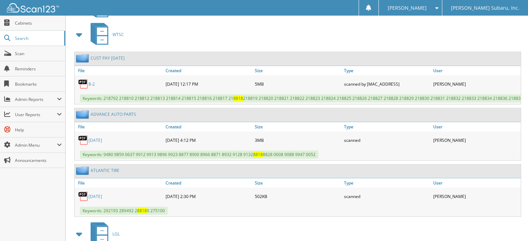 This screenshot has width=528, height=241. Describe the element at coordinates (297, 84) in the screenshot. I see `div: 5MB` at that location.